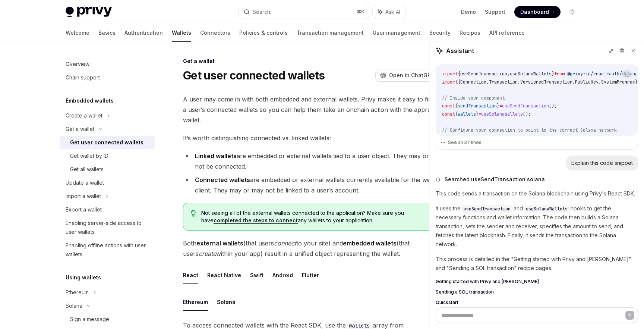 Image resolution: width=644 pixels, height=329 pixels. I want to click on a: Security, so click(440, 33).